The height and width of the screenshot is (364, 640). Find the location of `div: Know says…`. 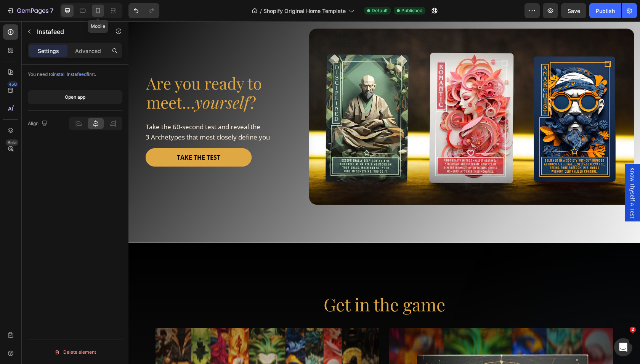

div: Know says… is located at coordinates (77, 165).